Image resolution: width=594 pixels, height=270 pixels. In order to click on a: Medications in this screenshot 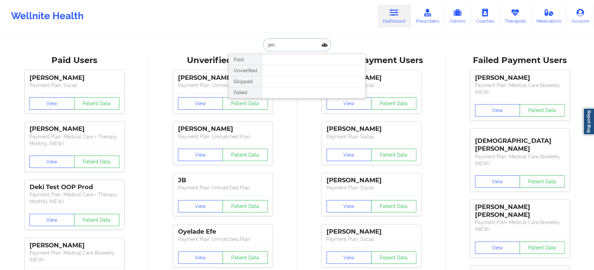, I will do `click(549, 16)`.